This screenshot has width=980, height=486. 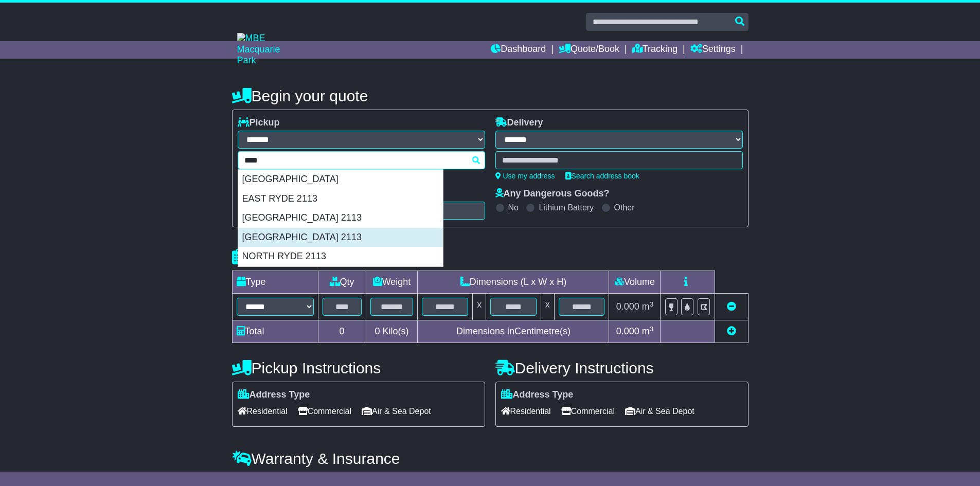 What do you see at coordinates (566, 207) in the screenshot?
I see `label: Lithium Battery` at bounding box center [566, 207].